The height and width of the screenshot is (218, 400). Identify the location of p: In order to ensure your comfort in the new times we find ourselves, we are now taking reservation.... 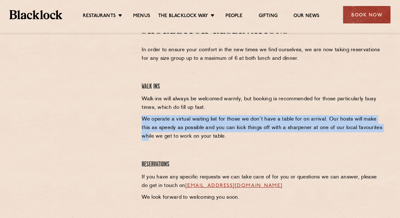
(263, 54).